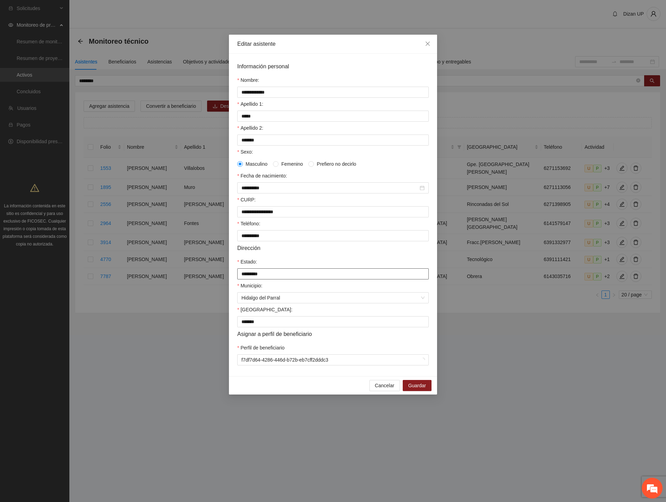 This screenshot has width=666, height=502. Describe the element at coordinates (333, 274) in the screenshot. I see `input: Estado:` at that location.